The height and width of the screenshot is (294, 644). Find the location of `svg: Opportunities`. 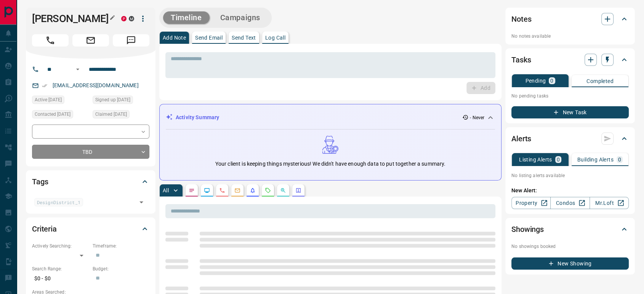

svg: Opportunities is located at coordinates (283, 190).